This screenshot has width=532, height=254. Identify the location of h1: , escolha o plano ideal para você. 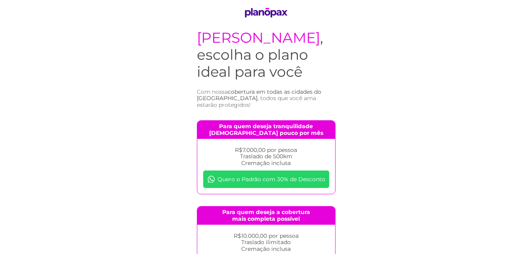
(266, 55).